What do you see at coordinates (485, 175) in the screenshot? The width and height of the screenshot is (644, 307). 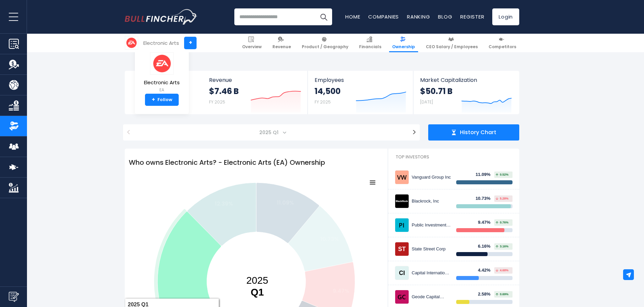 I see `div: 11.09%` at bounding box center [485, 175].